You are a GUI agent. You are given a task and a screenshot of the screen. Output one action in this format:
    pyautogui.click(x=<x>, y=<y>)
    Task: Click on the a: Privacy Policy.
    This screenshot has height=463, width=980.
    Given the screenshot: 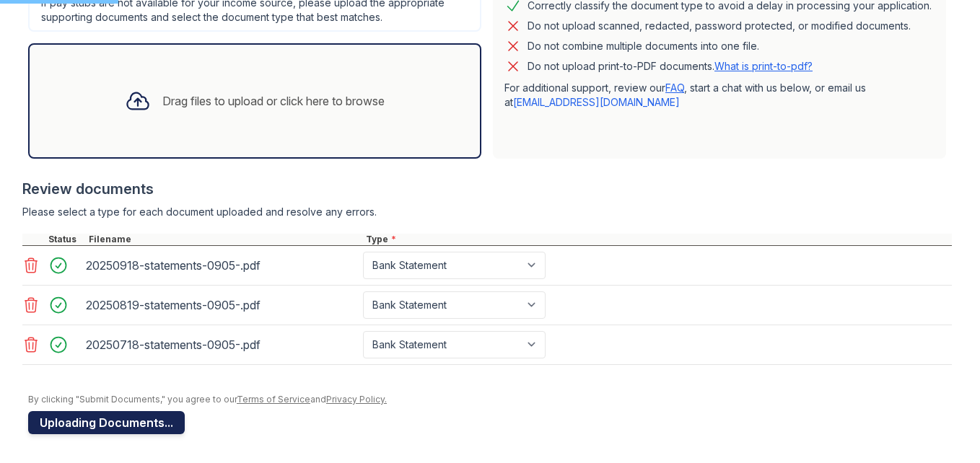 What is the action you would take?
    pyautogui.click(x=356, y=399)
    